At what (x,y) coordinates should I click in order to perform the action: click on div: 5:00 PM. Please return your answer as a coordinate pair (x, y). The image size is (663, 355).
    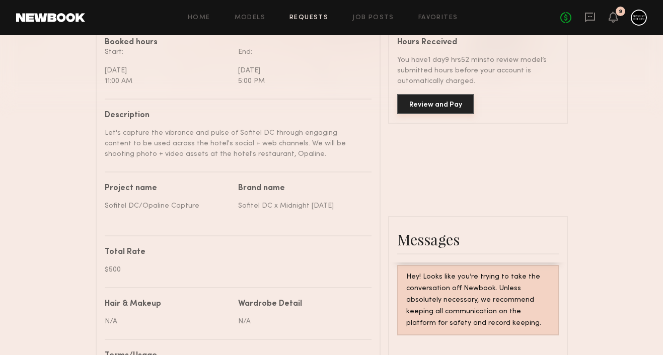
    Looking at the image, I should click on (301, 81).